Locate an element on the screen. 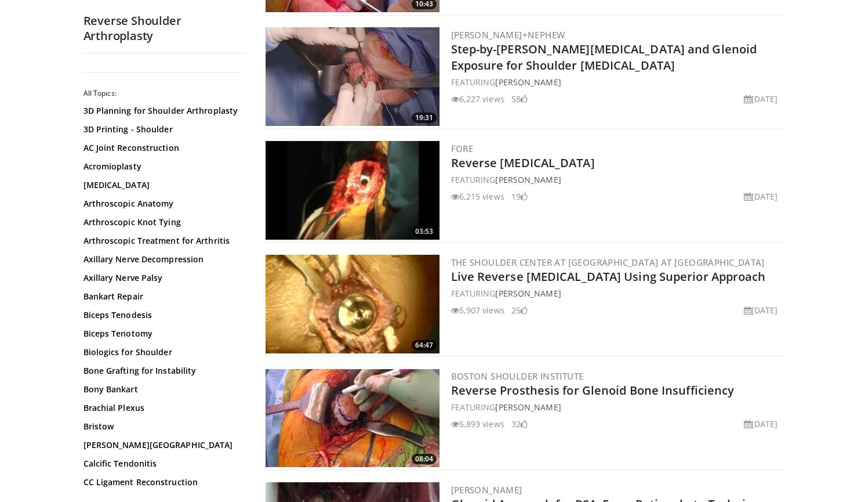 This screenshot has width=868, height=502. a: Bone Grafting for Instability is located at coordinates (161, 371).